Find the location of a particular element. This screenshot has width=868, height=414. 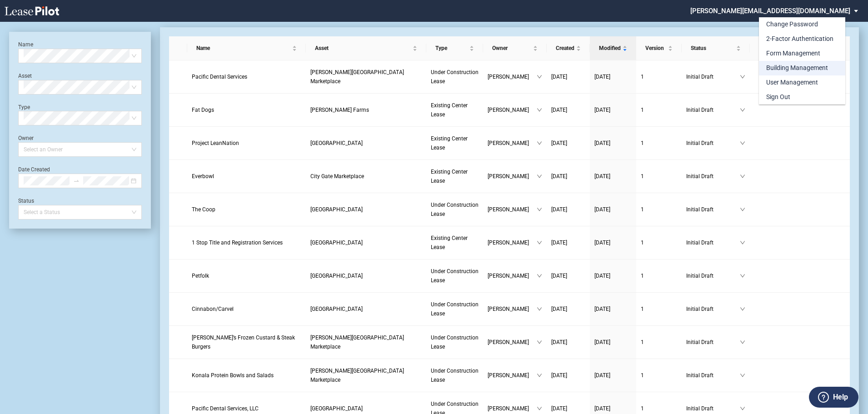

div: User Management is located at coordinates (792, 83).